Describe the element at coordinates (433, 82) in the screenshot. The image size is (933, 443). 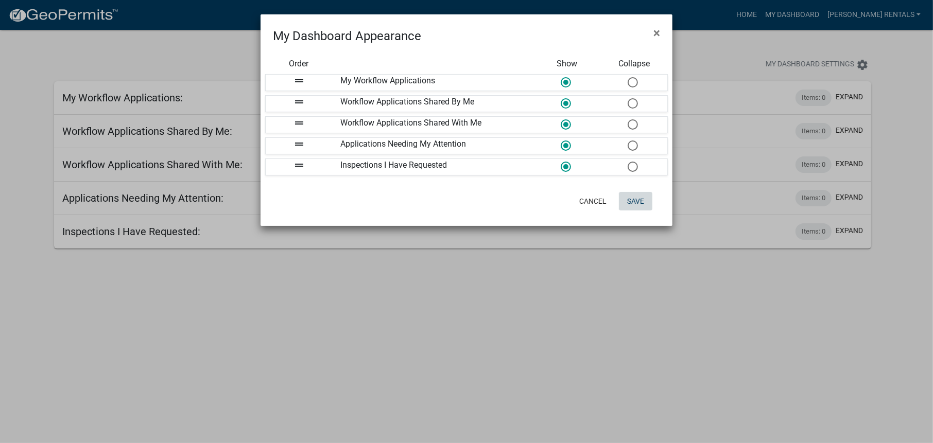
I see `div: My Workflow Applications` at that location.